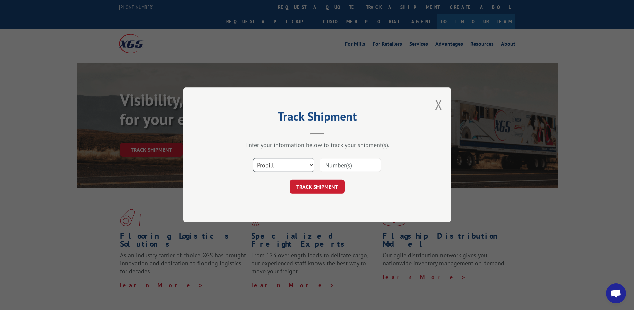 The image size is (634, 310). Describe the element at coordinates (317, 118) in the screenshot. I see `h2: Track Shipment` at that location.